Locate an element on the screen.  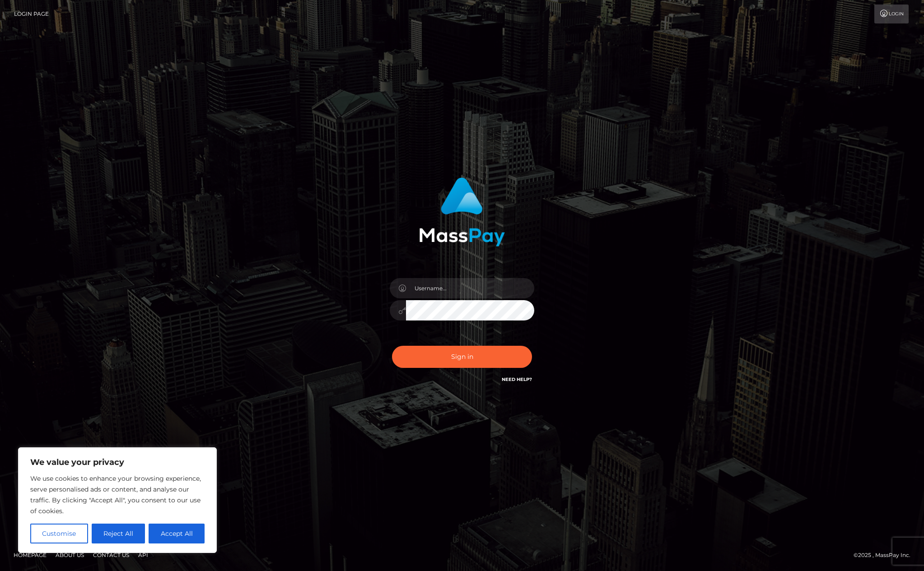
button: Customise is located at coordinates (59, 533).